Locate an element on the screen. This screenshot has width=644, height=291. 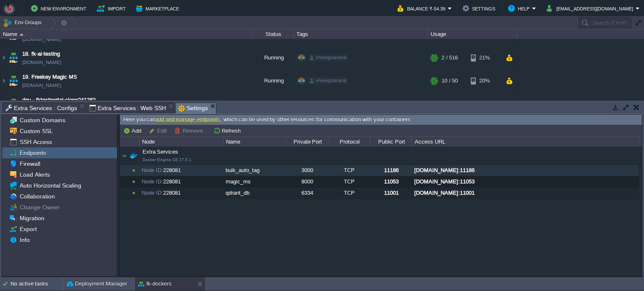
span: Custom SSL is located at coordinates (36, 131).